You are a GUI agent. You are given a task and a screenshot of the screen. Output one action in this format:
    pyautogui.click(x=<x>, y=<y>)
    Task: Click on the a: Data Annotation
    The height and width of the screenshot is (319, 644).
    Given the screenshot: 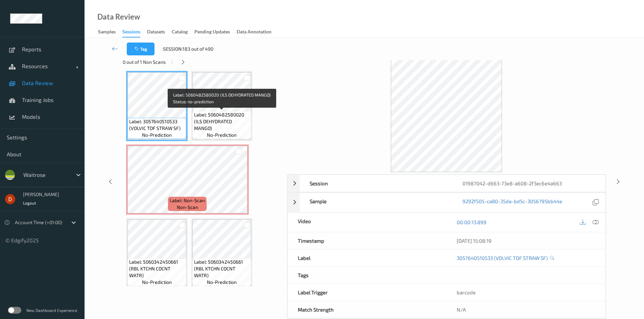 What is the action you would take?
    pyautogui.click(x=257, y=32)
    